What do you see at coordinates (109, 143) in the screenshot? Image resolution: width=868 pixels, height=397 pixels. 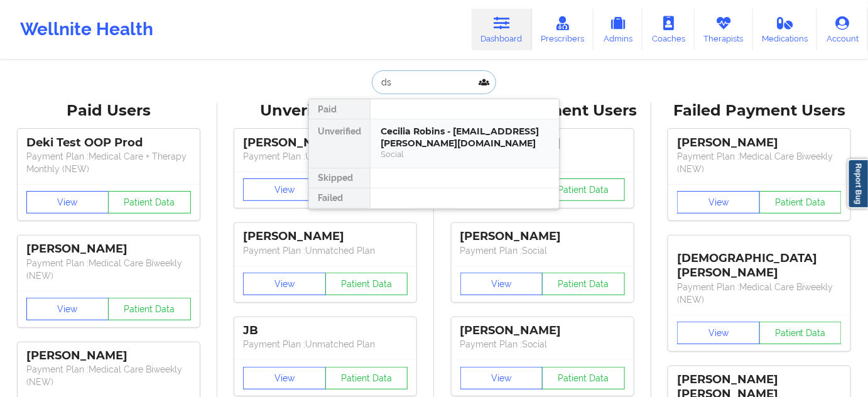 I see `div: Deki Test OOP Prod` at bounding box center [109, 143].